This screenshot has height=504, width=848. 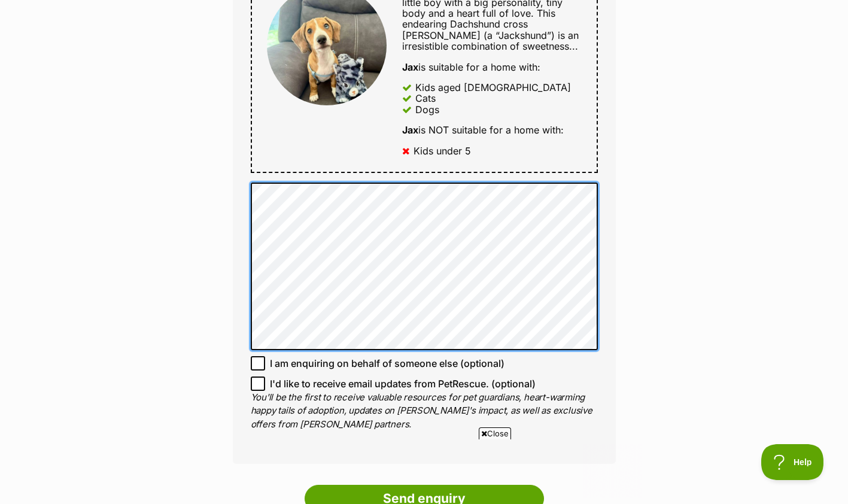 I want to click on span: I'd like to receive email updates from PetRescue. (optional), so click(x=403, y=384).